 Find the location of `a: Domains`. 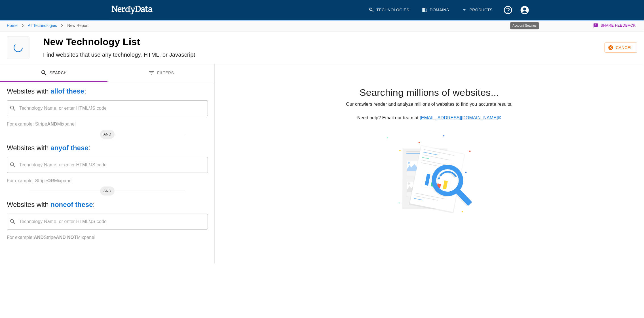

a: Domains is located at coordinates (436, 10).